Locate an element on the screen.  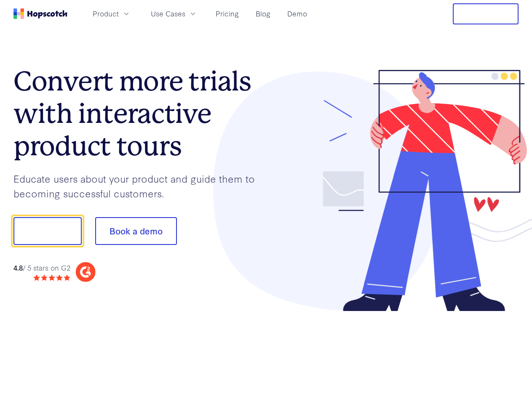
a: Home is located at coordinates (41, 13).